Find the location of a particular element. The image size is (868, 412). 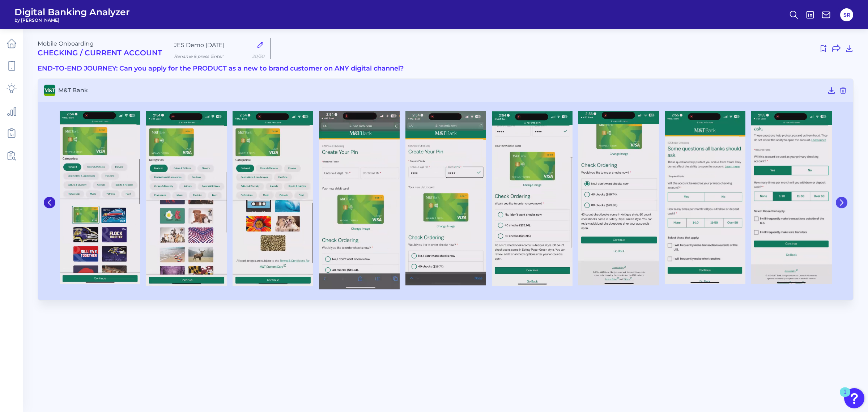

span: 20/50 is located at coordinates (259, 56).